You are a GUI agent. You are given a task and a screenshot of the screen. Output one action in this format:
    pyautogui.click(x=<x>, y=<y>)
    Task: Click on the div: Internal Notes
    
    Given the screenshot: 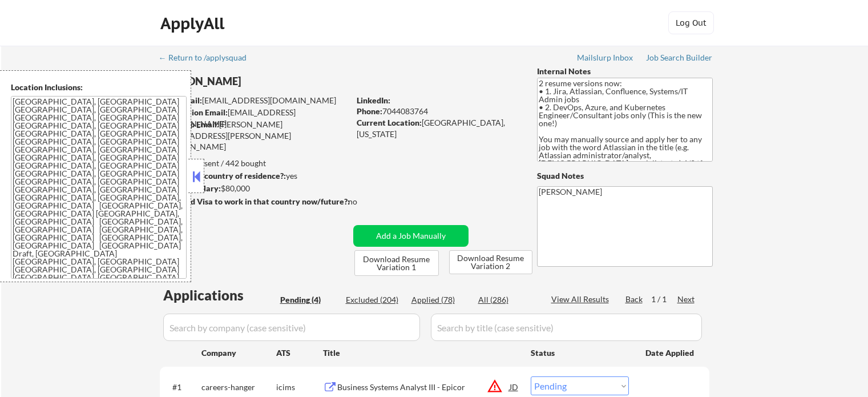 What is the action you would take?
    pyautogui.click(x=625, y=71)
    